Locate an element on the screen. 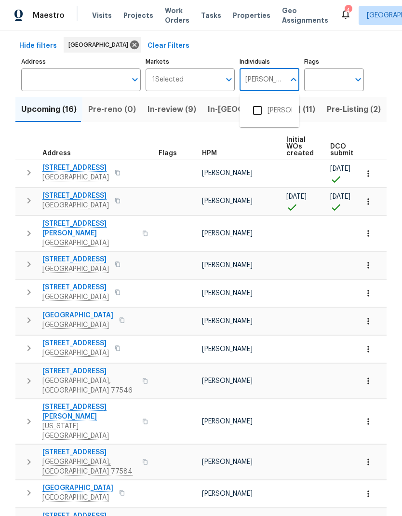 This screenshot has height=516, width=402. span: Geo Assignments is located at coordinates (305, 15).